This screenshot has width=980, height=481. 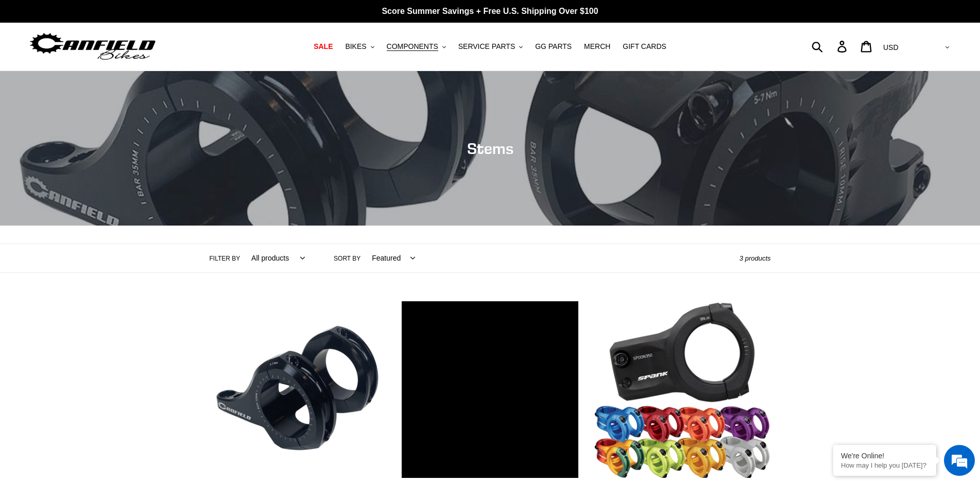 I want to click on span: Stems, so click(x=490, y=148).